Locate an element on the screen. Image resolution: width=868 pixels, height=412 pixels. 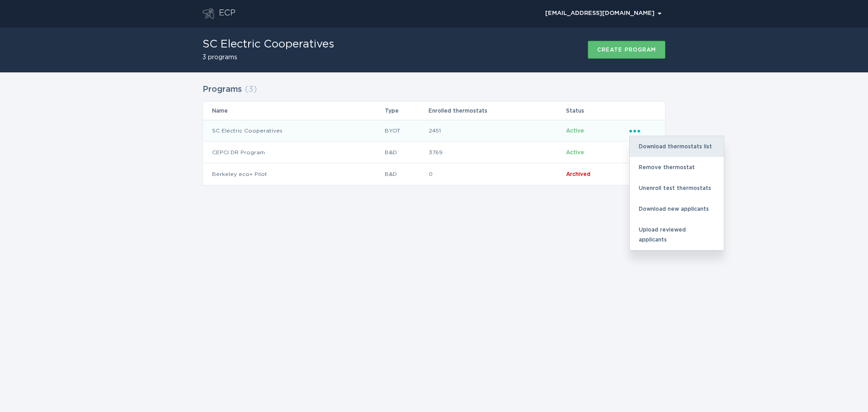
tr: 550bad42936d478da2bf6401b34f855f is located at coordinates (434, 152).